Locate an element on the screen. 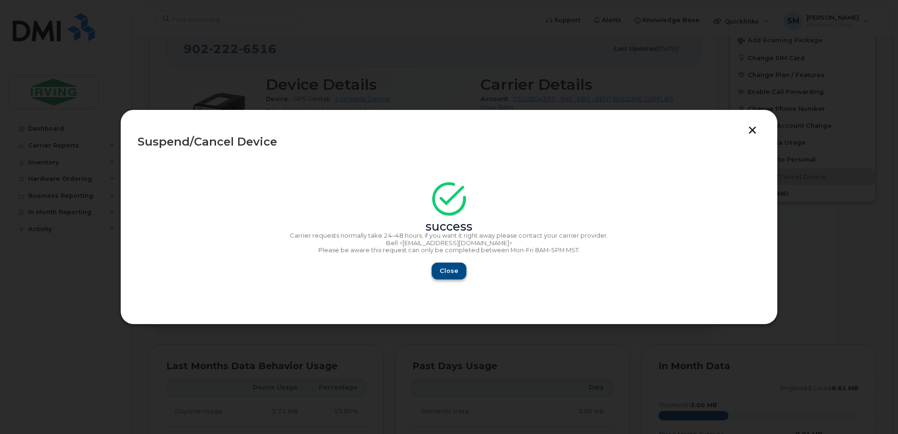  div: Suspend/Cancel Device is located at coordinates (449, 142).